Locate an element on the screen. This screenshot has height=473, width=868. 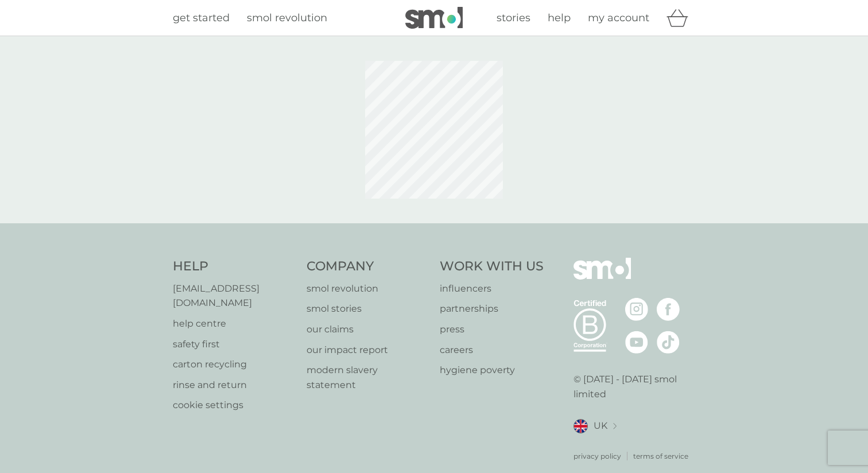
div: basket is located at coordinates (681, 17).